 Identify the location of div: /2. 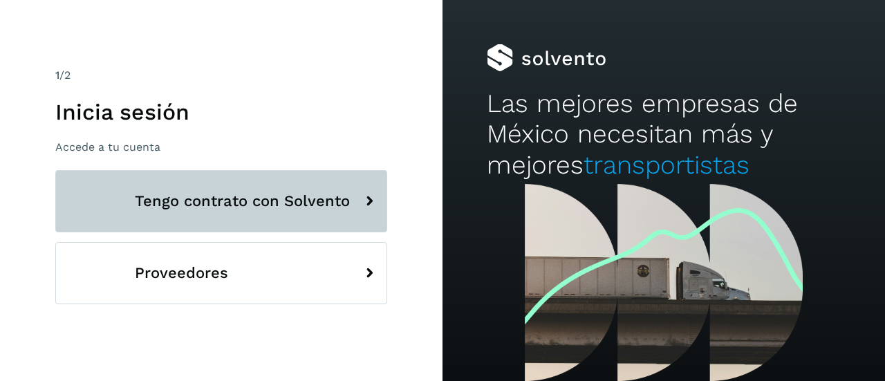
(221, 75).